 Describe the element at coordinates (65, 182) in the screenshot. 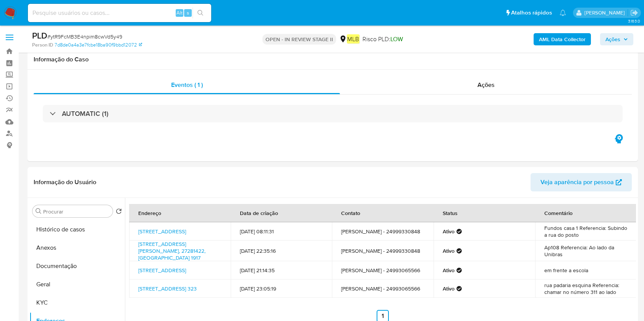

I see `h1: Informação do Usuário` at that location.